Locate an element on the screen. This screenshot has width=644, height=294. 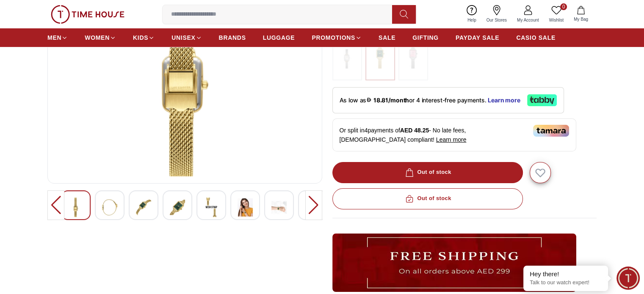
span: 0 is located at coordinates (563, 7).